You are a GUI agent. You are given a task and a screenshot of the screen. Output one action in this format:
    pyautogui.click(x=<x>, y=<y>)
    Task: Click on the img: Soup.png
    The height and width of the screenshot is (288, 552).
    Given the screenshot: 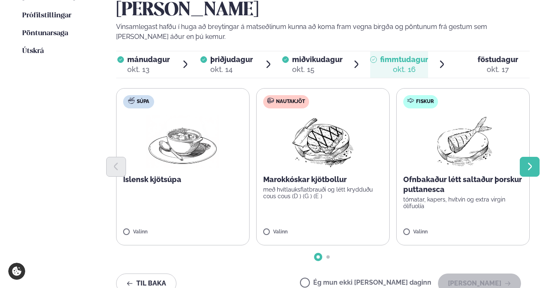 What is the action you would take?
    pyautogui.click(x=183, y=141)
    